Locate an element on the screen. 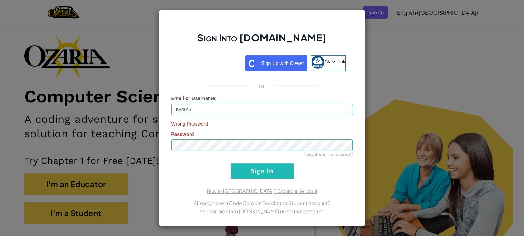 The image size is (524, 236). input: Sign In is located at coordinates (262, 171).